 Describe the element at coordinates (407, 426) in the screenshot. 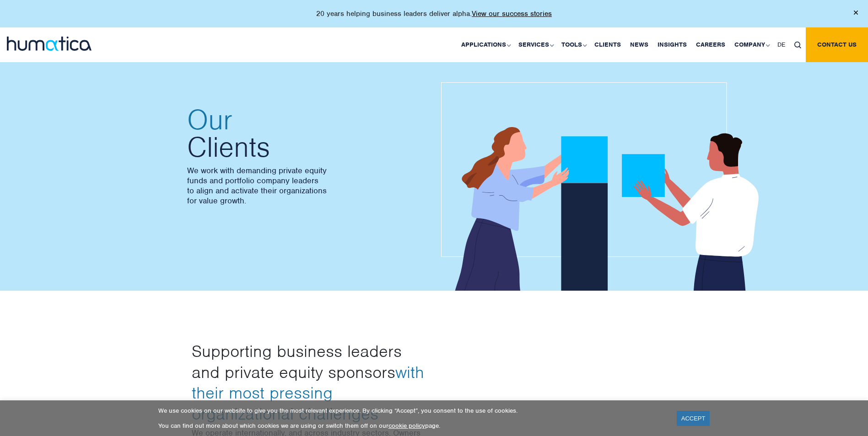

I see `a: cookie policy` at that location.